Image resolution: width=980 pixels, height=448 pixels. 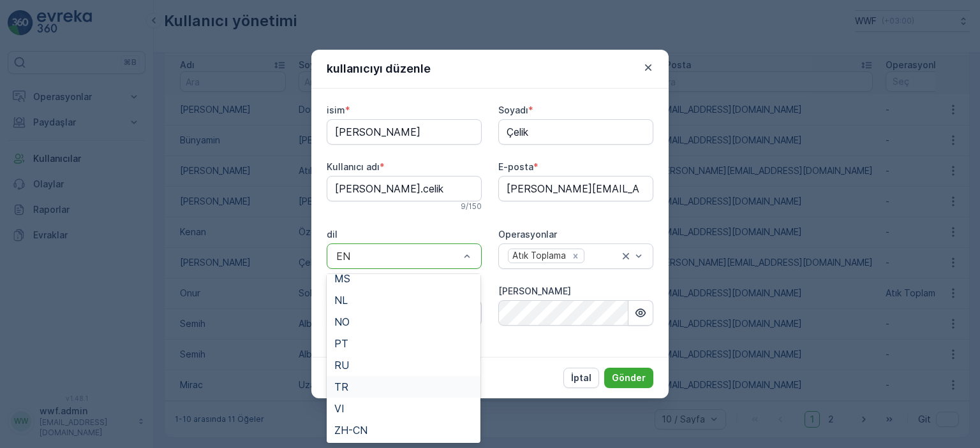 I want to click on span: PT, so click(x=341, y=344).